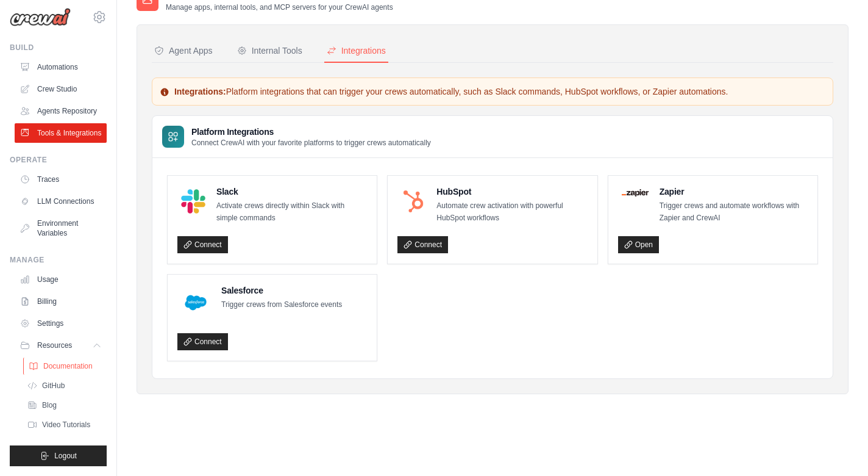 The height and width of the screenshot is (476, 868). Describe the element at coordinates (58, 260) in the screenshot. I see `div: Manage` at that location.